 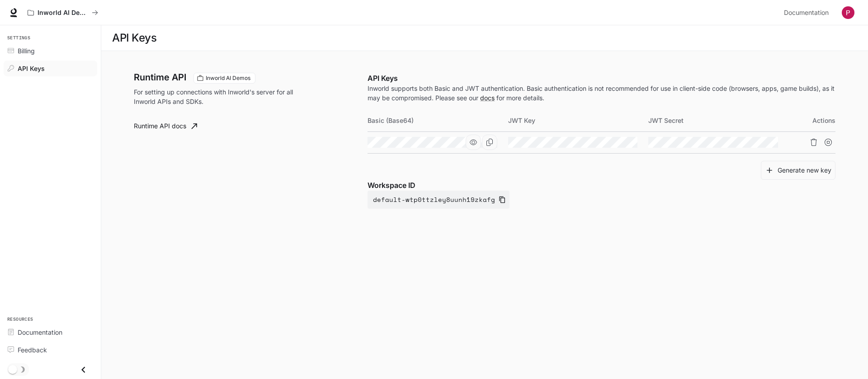 I want to click on a: docs, so click(x=487, y=98).